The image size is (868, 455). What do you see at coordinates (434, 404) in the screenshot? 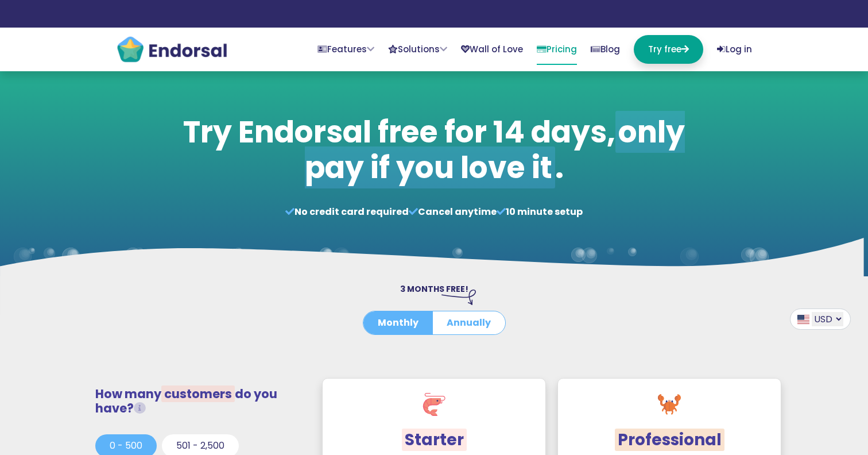
I see `img: shrimp.svg` at bounding box center [434, 404].